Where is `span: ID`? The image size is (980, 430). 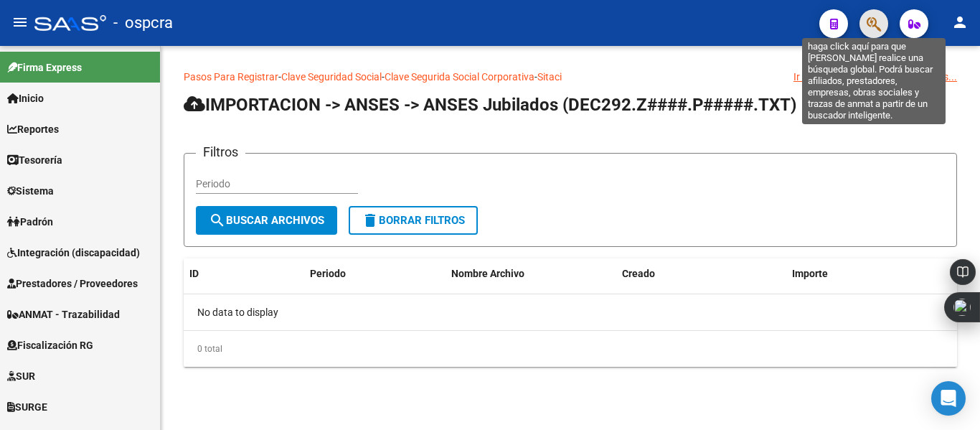
span: ID is located at coordinates (193, 273).